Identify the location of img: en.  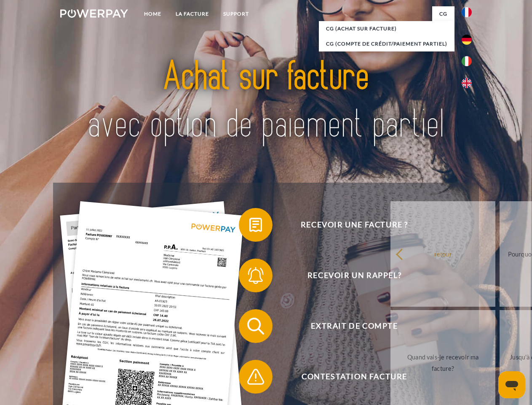
(467, 83).